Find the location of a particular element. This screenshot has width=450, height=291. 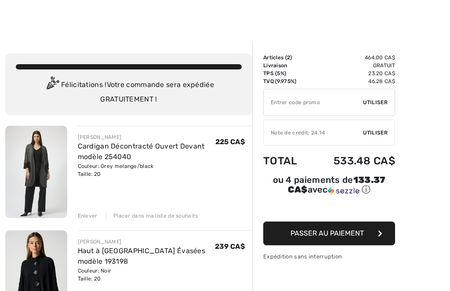

div: Couleur: Noir Taille: 20 is located at coordinates (146, 274).